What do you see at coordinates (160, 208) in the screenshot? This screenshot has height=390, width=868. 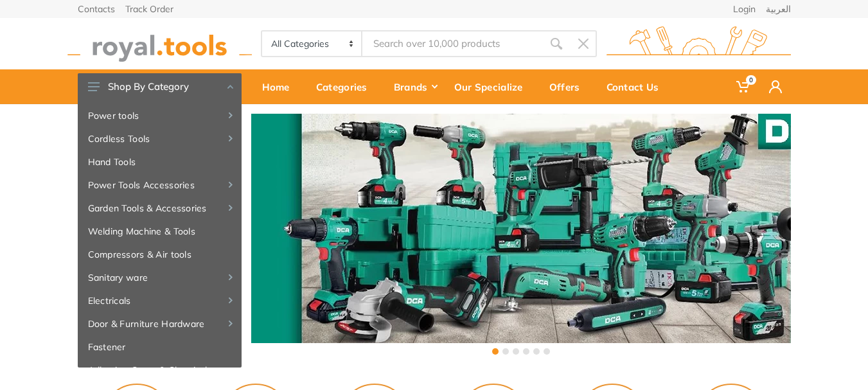 I see `a: Garden Tools & Accessories` at bounding box center [160, 208].